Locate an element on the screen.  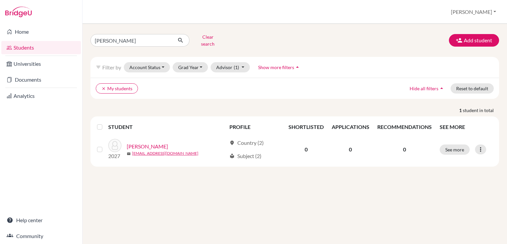
span: mail is located at coordinates (129, 154).